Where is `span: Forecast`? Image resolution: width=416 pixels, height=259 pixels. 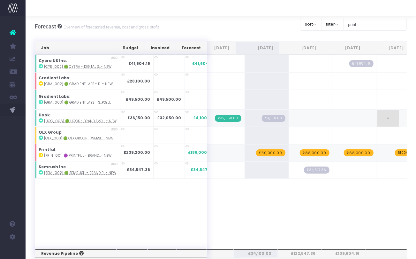 span: Forecast is located at coordinates (45, 27).